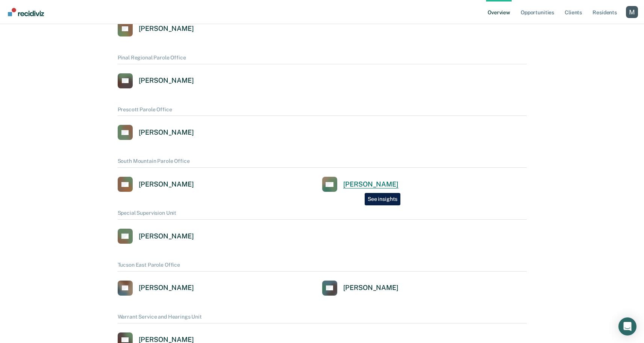 The image size is (644, 343). What do you see at coordinates (322, 318) in the screenshot?
I see `div: Warrant Service and Hearings Unit` at bounding box center [322, 318].